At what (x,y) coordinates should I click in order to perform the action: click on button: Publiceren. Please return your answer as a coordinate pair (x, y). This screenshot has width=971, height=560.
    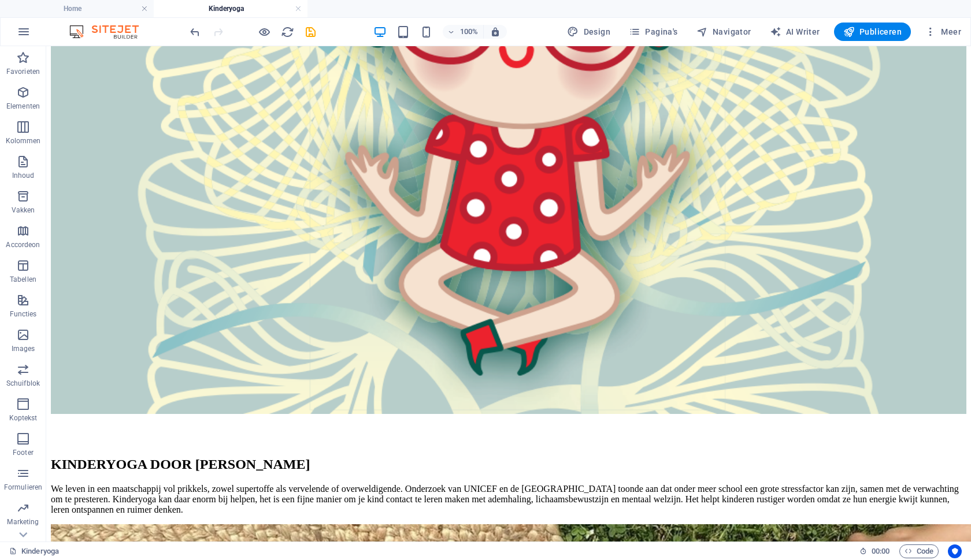
    Looking at the image, I should click on (872, 32).